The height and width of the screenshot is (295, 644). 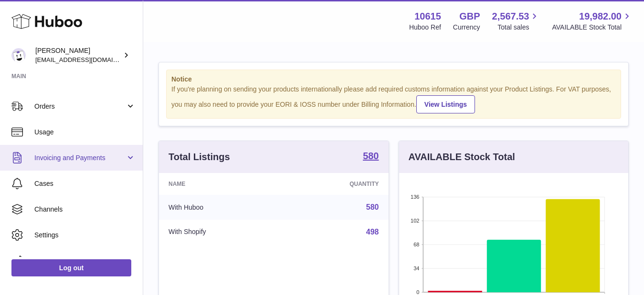 I want to click on text: 34, so click(x=416, y=269).